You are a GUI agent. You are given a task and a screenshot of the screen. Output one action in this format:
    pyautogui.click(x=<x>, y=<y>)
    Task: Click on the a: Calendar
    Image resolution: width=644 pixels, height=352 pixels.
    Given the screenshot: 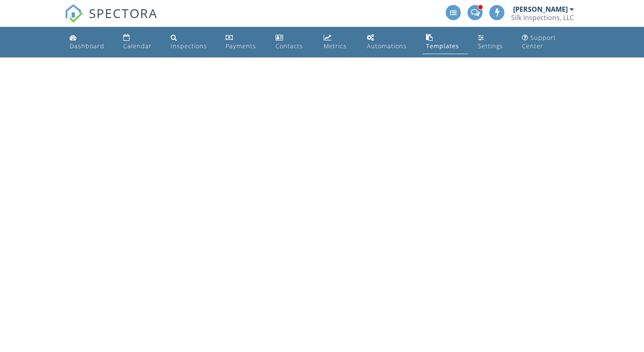 What is the action you would take?
    pyautogui.click(x=140, y=42)
    